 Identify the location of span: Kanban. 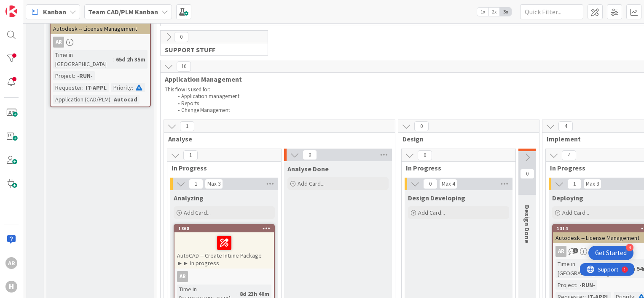
(55, 12).